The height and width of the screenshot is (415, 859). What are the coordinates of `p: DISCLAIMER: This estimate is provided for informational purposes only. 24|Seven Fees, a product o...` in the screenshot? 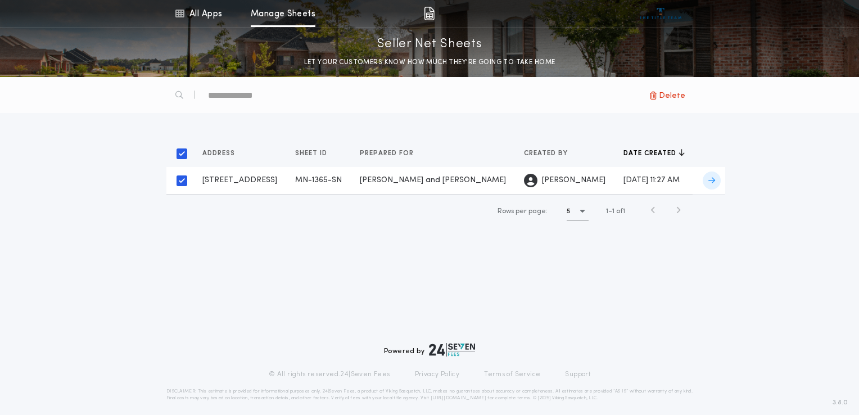 It's located at (430, 395).